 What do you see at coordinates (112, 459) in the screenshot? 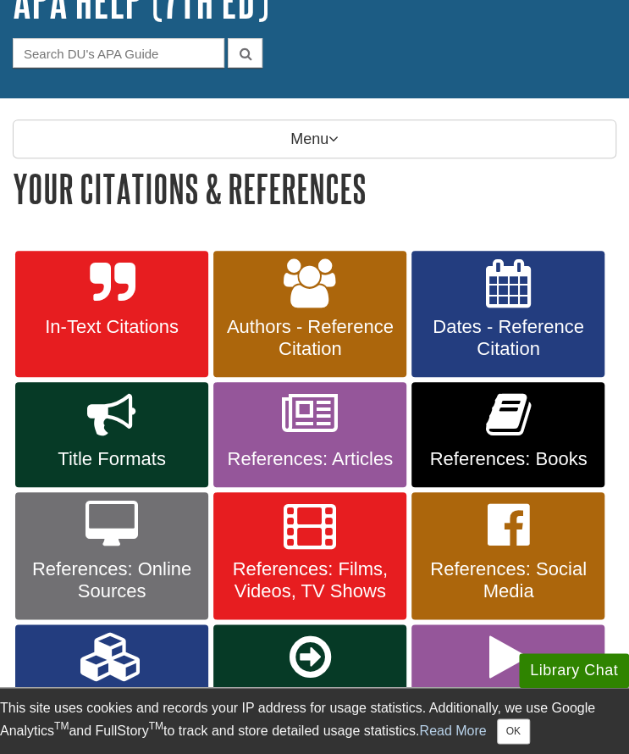
I see `span: Title Formats` at bounding box center [112, 459].